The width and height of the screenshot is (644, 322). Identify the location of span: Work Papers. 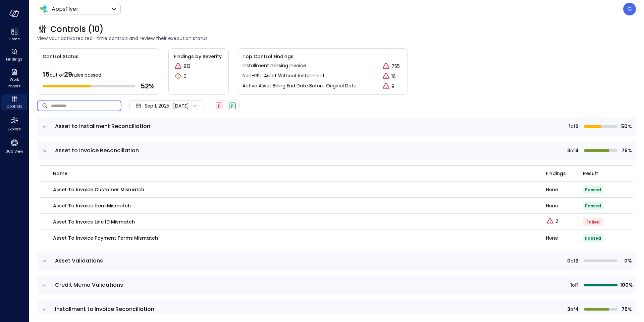
(14, 83).